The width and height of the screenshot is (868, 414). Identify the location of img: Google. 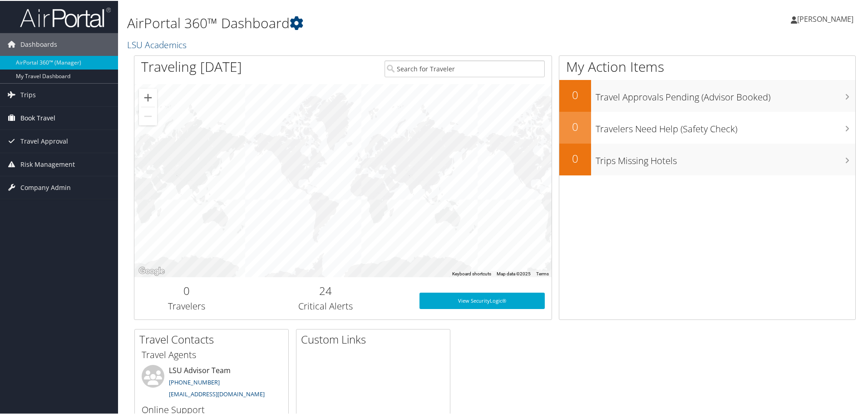
(152, 270).